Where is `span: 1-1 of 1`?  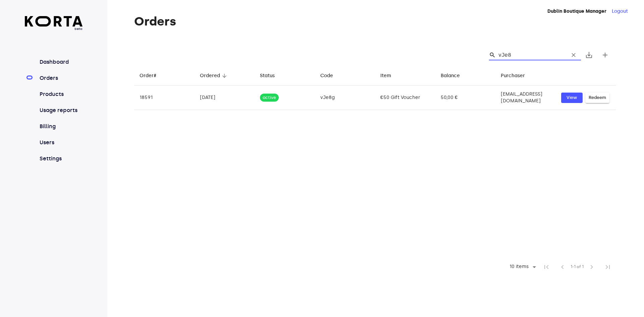 span: 1-1 of 1 is located at coordinates (577, 268).